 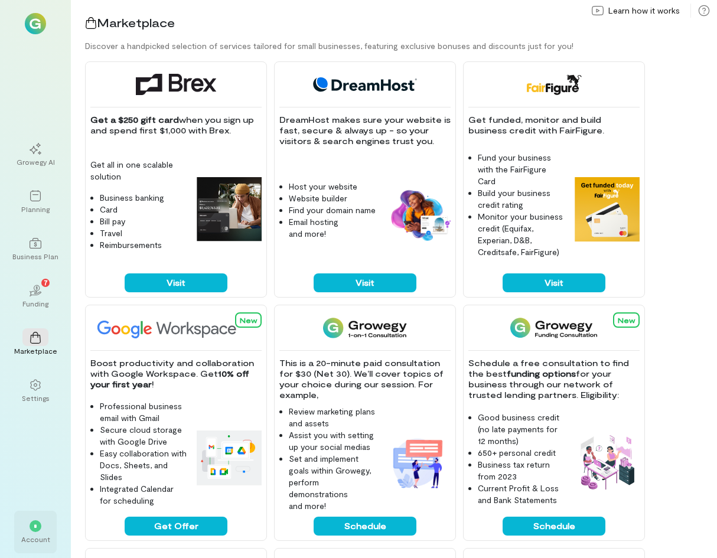 What do you see at coordinates (333, 228) in the screenshot?
I see `li: Email hosting and more!` at bounding box center [333, 228].